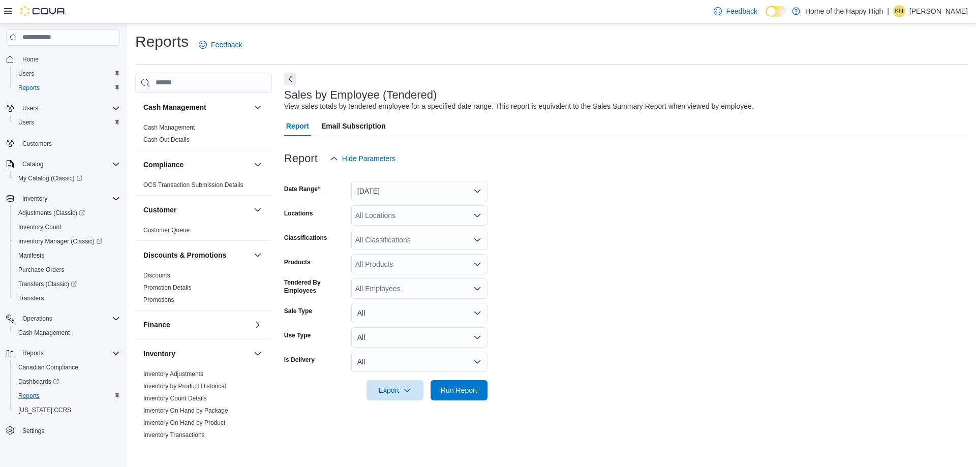  Describe the element at coordinates (203, 290) in the screenshot. I see `div: Discounts & Promotions` at that location.